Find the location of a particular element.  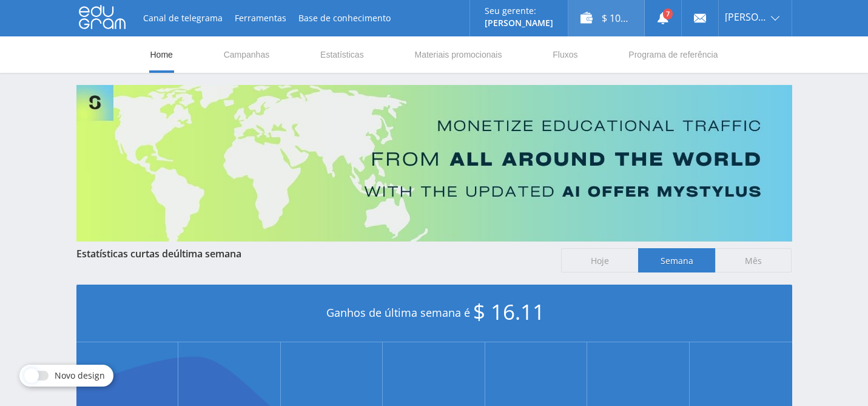

a: Materiais promocionais is located at coordinates (458, 55).